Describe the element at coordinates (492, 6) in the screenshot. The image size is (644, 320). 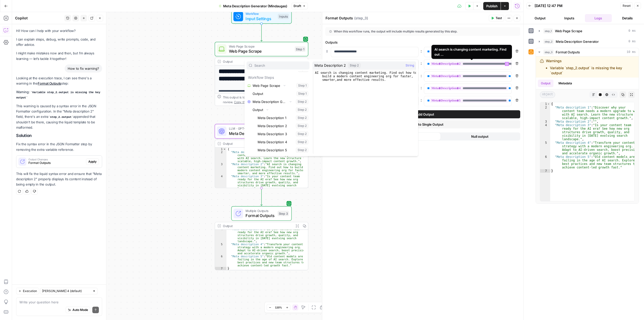
I see `span: Publish` at that location.